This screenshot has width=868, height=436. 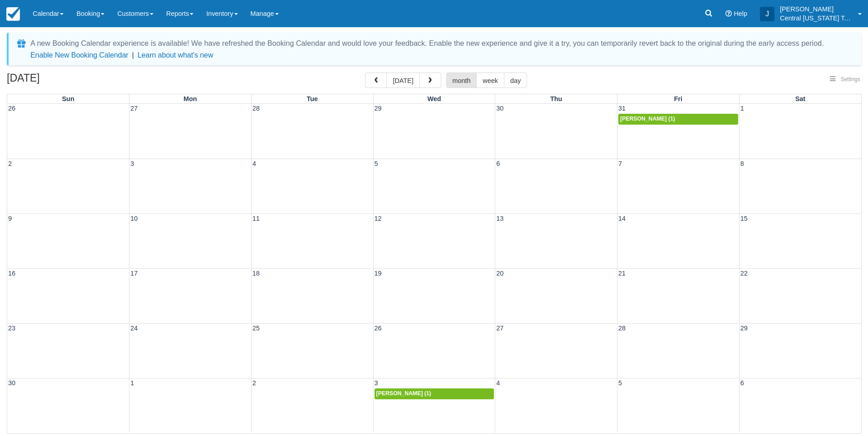 I want to click on span: 17, so click(x=134, y=273).